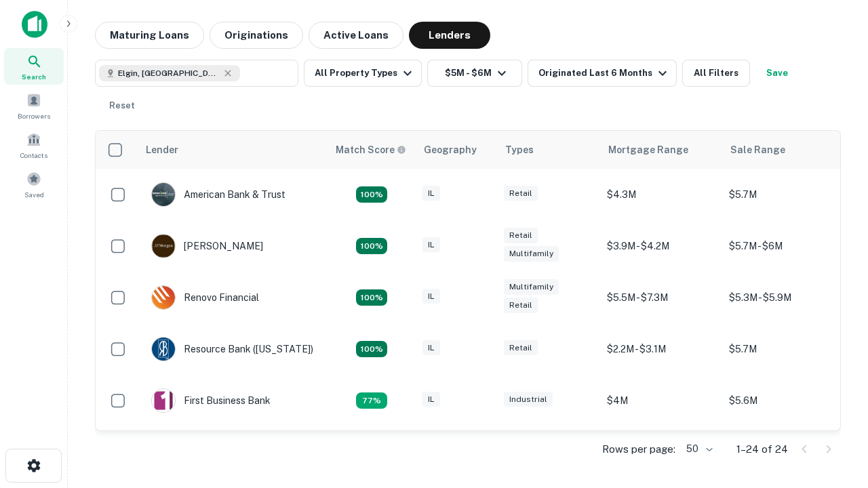 The height and width of the screenshot is (488, 868). What do you see at coordinates (661, 246) in the screenshot?
I see `td: $3.9M - $4.2M` at bounding box center [661, 246].